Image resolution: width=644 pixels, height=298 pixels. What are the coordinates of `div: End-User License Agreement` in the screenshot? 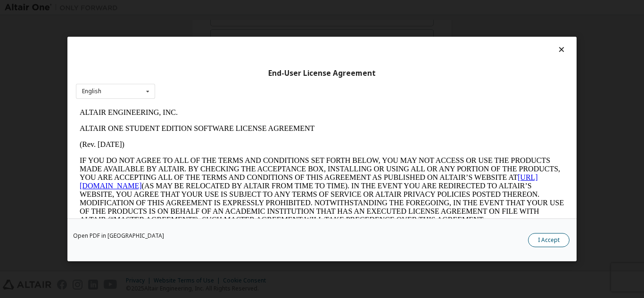 It's located at (322, 74).